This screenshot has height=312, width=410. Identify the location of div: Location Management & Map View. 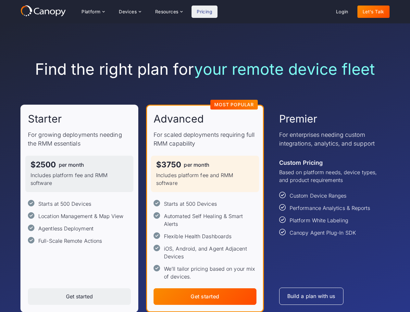
(81, 216).